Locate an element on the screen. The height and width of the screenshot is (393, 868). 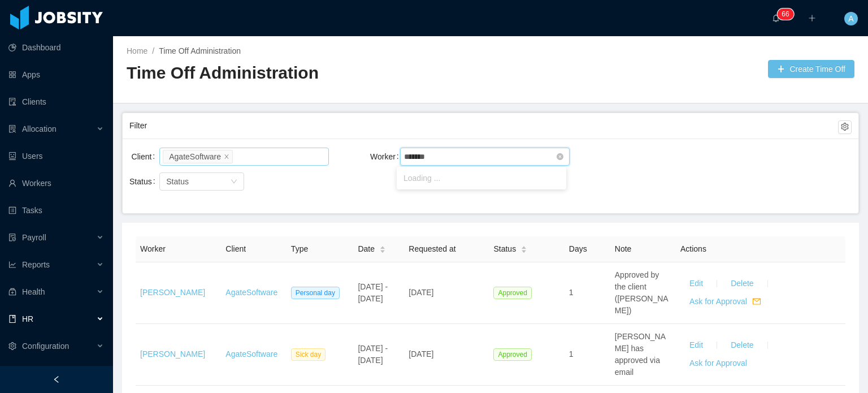
span: Sick day is located at coordinates (308, 355).